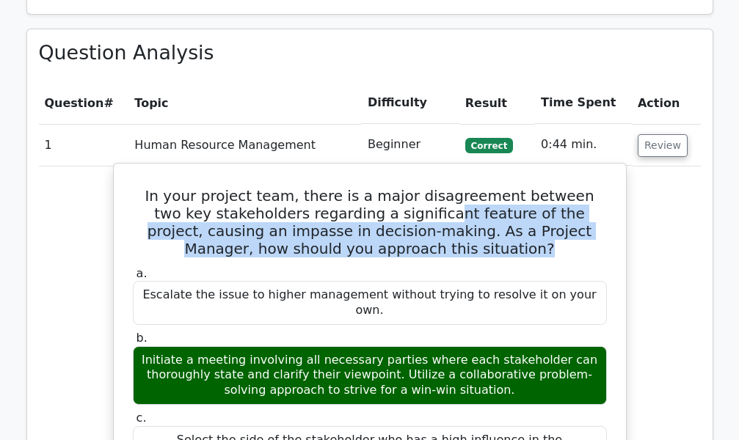  I want to click on td: Human Resource Management, so click(245, 144).